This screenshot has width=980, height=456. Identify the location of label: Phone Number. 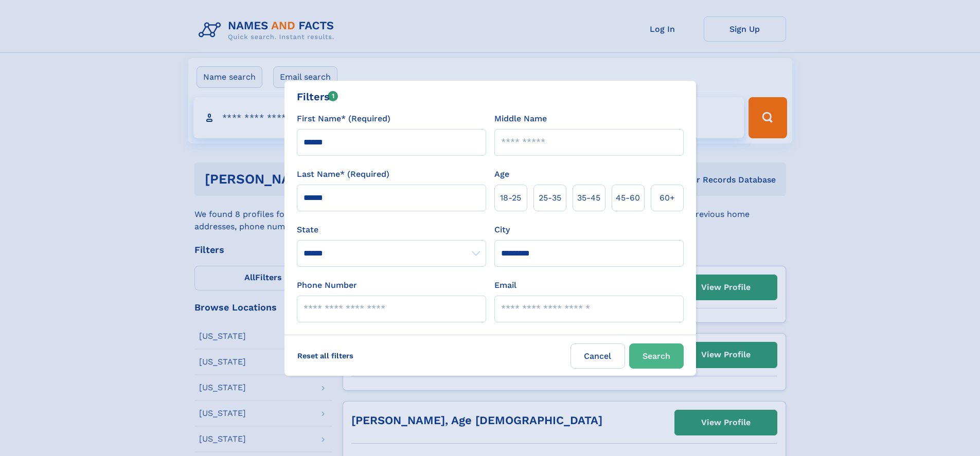
(327, 285).